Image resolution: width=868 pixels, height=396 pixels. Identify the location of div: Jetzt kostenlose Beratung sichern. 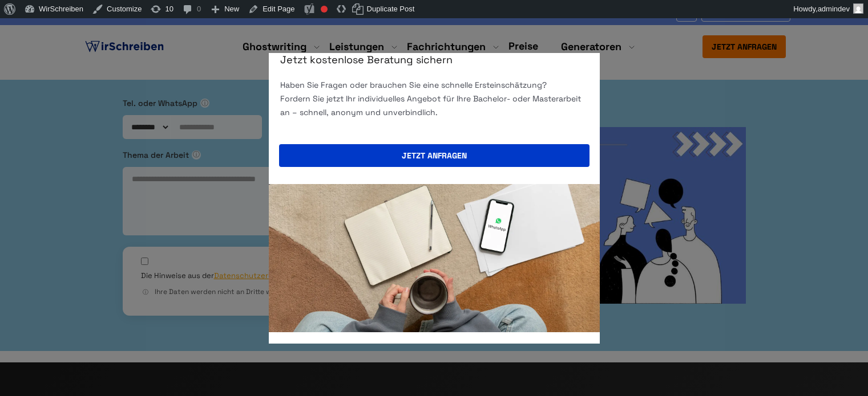
(434, 60).